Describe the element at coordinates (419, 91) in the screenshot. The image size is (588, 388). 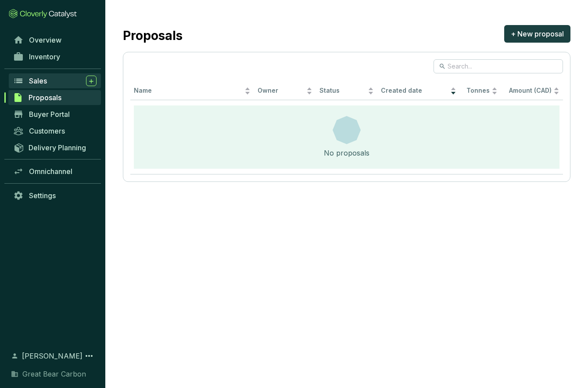
I see `th: Created date` at that location.